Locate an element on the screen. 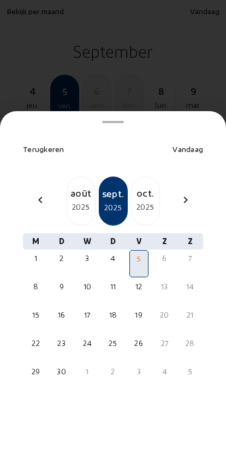 Image resolution: width=226 pixels, height=462 pixels. div: 11 is located at coordinates (112, 287).